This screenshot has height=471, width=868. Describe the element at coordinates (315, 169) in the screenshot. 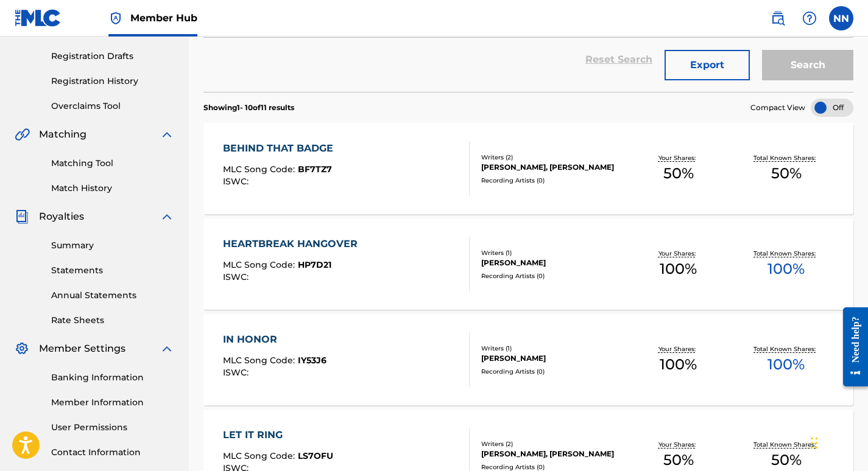

I see `span: BF7TZ7` at that location.